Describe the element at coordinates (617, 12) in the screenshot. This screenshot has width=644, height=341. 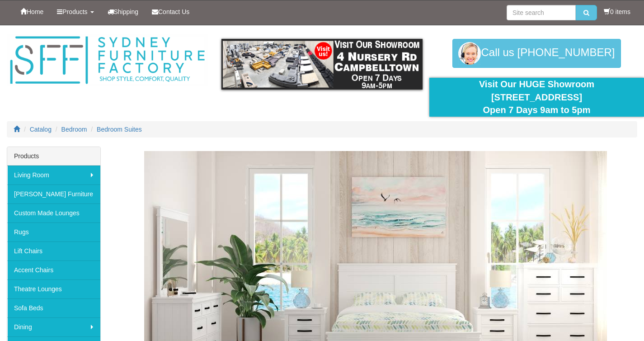
I see `li: 0 items` at that location.